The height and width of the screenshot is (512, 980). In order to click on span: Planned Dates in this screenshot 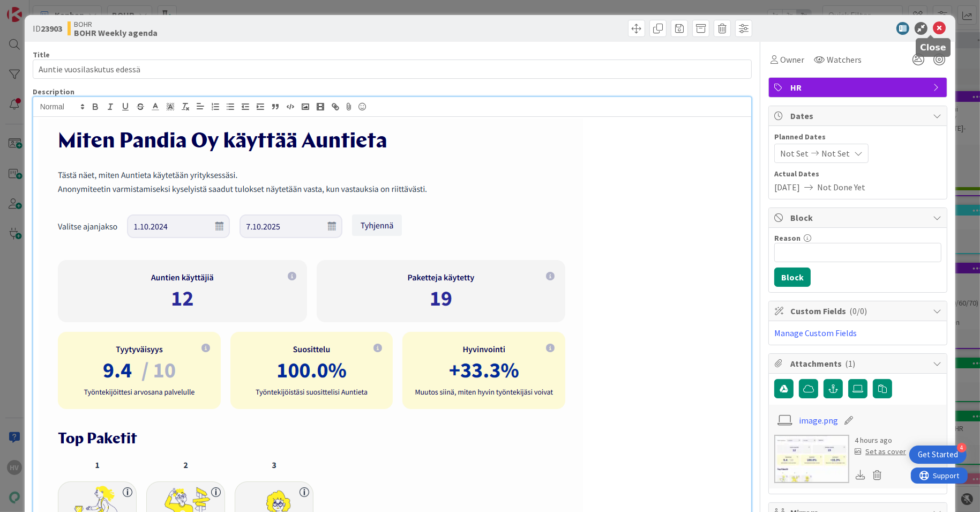, I will do `click(858, 136)`.